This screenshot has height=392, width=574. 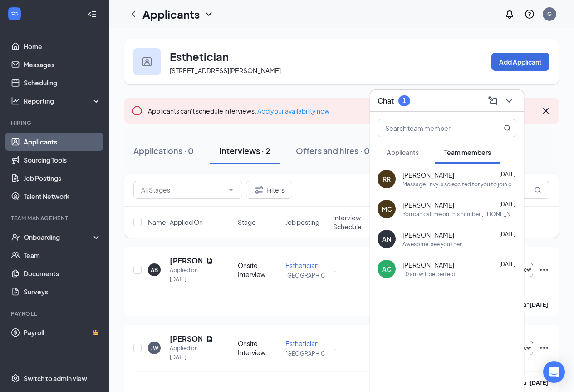 What do you see at coordinates (239, 111) in the screenshot?
I see `span: Applicants can't schedule interviews.` at bounding box center [239, 111].